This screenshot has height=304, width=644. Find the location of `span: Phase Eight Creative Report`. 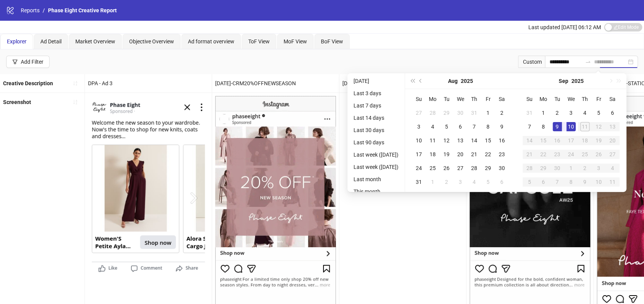

span: Phase Eight Creative Report is located at coordinates (82, 10).